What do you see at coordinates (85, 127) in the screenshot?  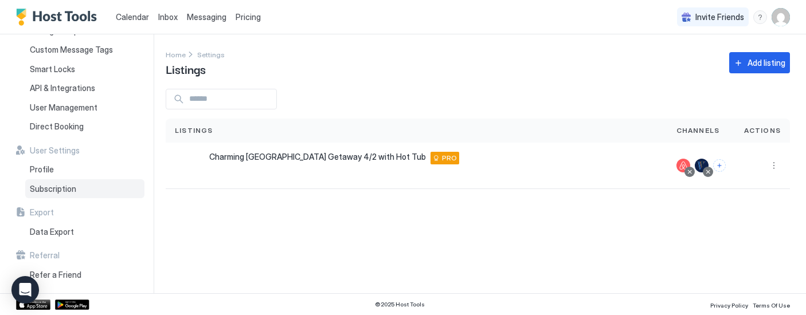 I see `a: Direct Booking` at bounding box center [85, 127].